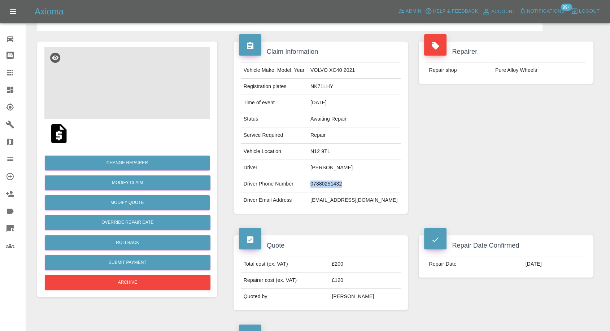 The width and height of the screenshot is (610, 331). What do you see at coordinates (459, 70) in the screenshot?
I see `td: Repair shop` at bounding box center [459, 70].